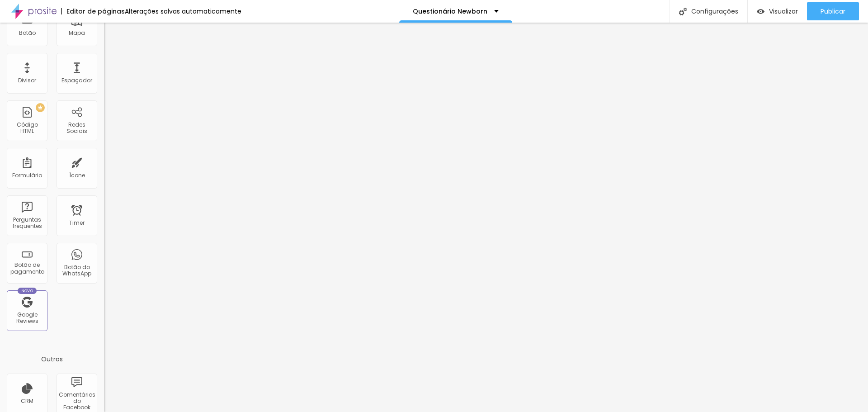 The height and width of the screenshot is (412, 868). Describe the element at coordinates (27, 318) in the screenshot. I see `div: Google Reviews` at that location.